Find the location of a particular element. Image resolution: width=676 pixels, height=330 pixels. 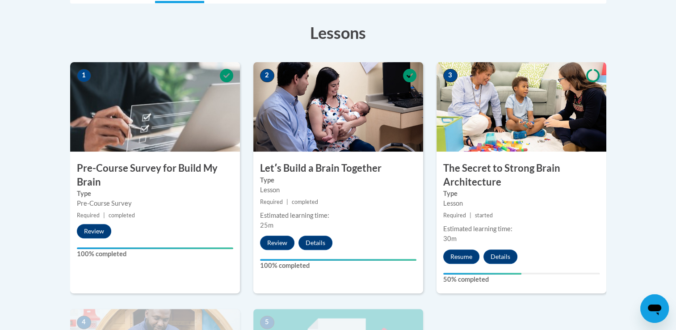

span: 30m is located at coordinates (450, 238).